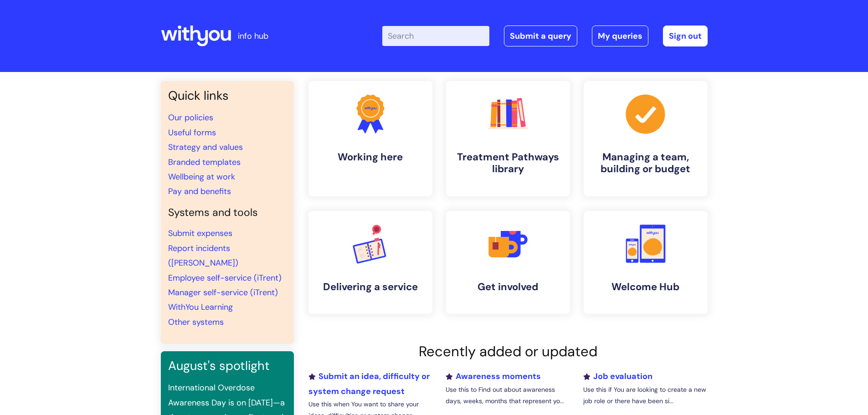  I want to click on a: Get involved, so click(508, 262).